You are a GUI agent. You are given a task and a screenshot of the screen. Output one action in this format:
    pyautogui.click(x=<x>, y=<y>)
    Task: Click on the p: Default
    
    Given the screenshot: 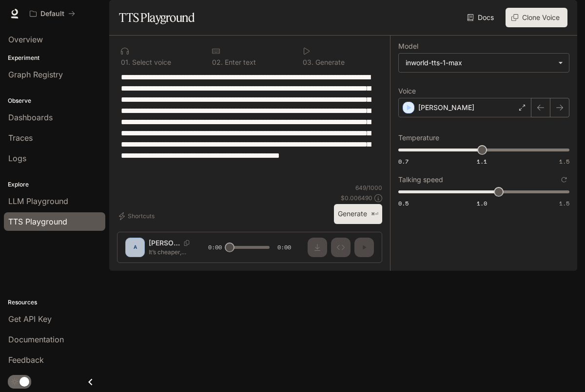 What is the action you would take?
    pyautogui.click(x=52, y=13)
    